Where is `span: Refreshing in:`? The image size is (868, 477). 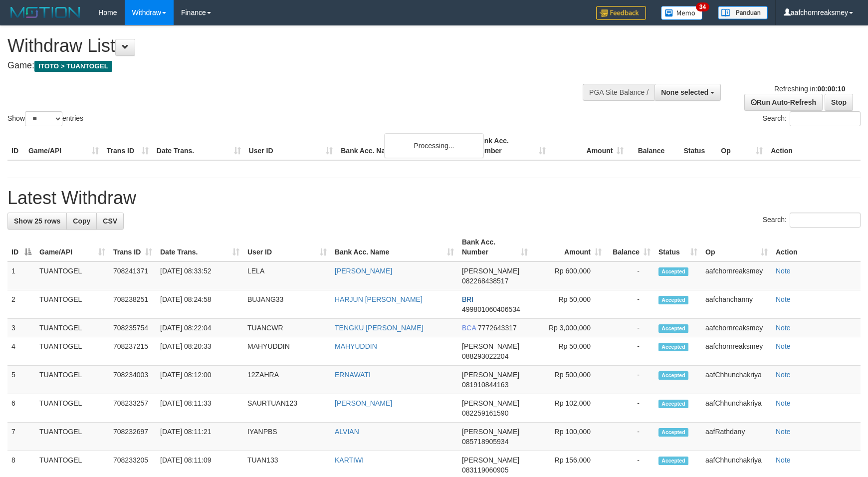
span: Refreshing in: is located at coordinates (810, 89).